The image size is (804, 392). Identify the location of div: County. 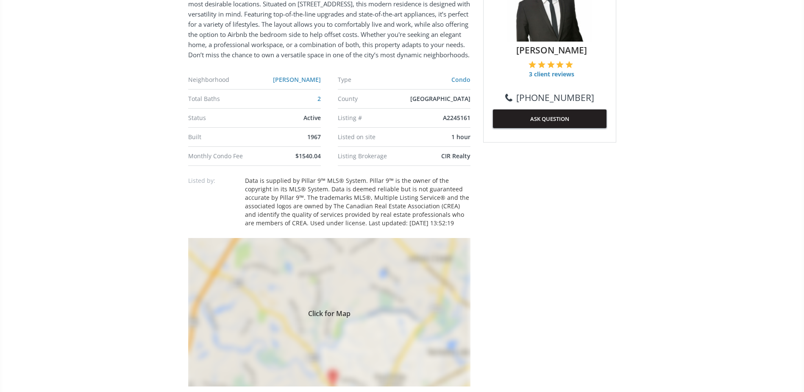
(373, 99).